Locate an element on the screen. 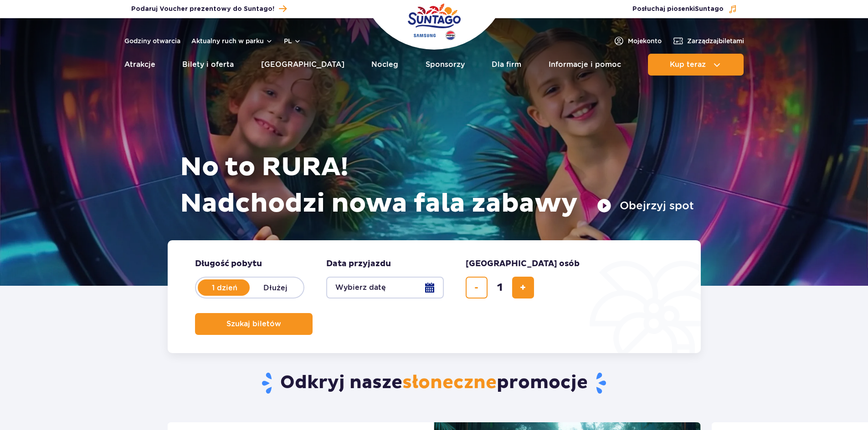  button: pl is located at coordinates (293, 41).